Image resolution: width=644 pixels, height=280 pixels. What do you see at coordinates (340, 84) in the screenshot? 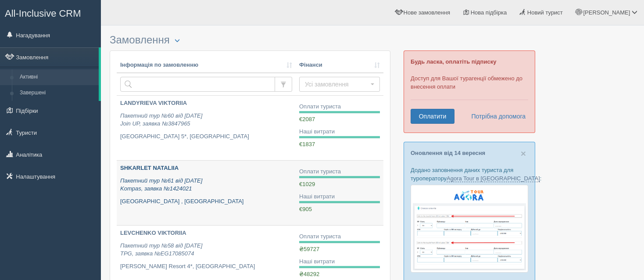
I see `button: Усі замовлення` at bounding box center [340, 84].